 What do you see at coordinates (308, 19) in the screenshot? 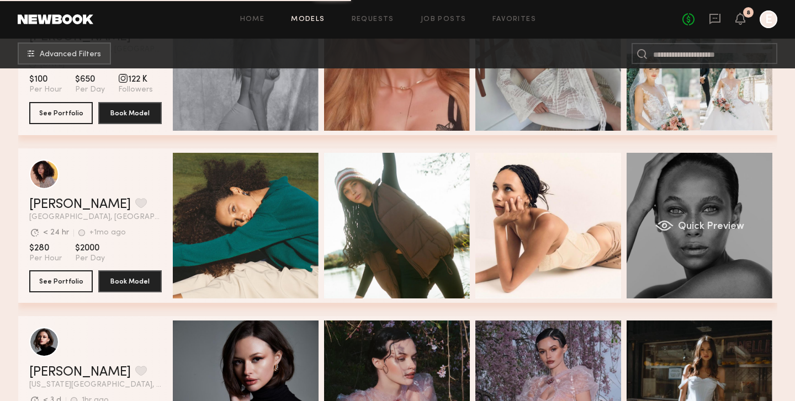
I see `a: Models` at bounding box center [308, 19].